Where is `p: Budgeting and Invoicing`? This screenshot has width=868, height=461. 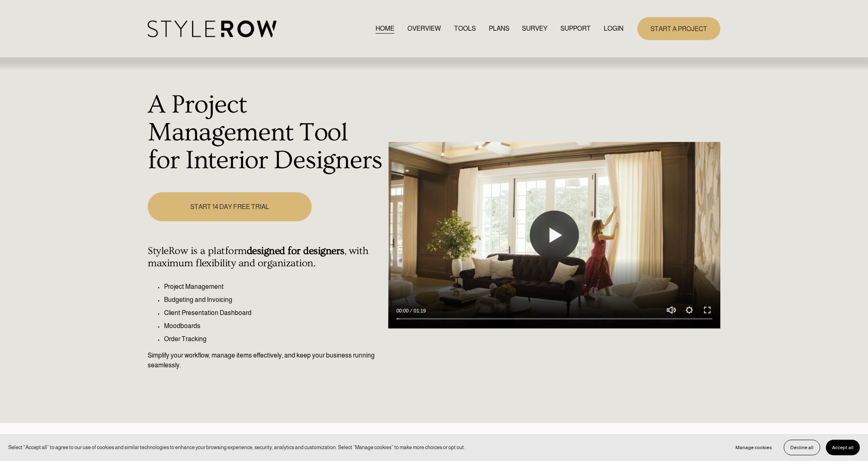
p: Budgeting and Invoicing is located at coordinates (273, 300).